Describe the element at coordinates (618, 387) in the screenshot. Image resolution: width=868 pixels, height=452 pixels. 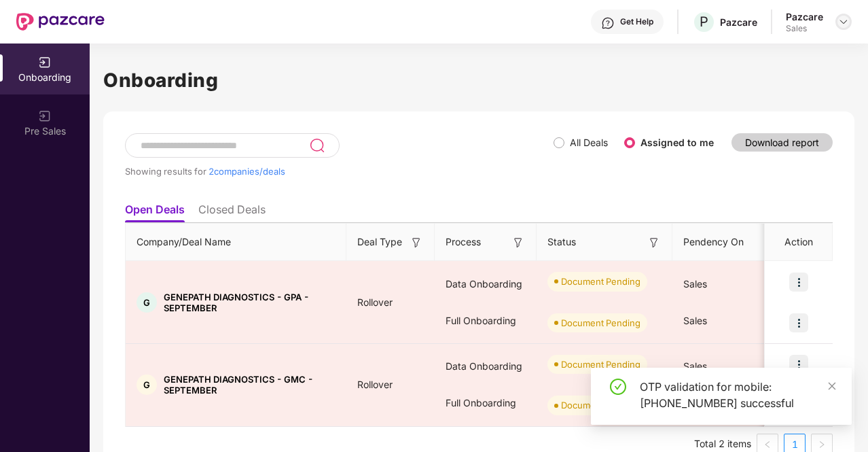
I see `span: check-circle` at that location.